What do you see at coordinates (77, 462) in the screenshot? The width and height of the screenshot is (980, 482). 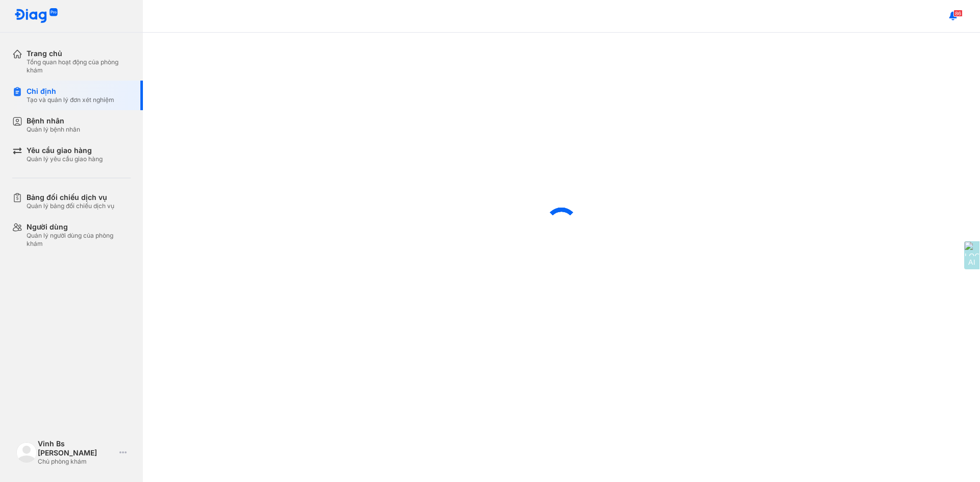 I see `div: Chủ phòng khám` at bounding box center [77, 462].